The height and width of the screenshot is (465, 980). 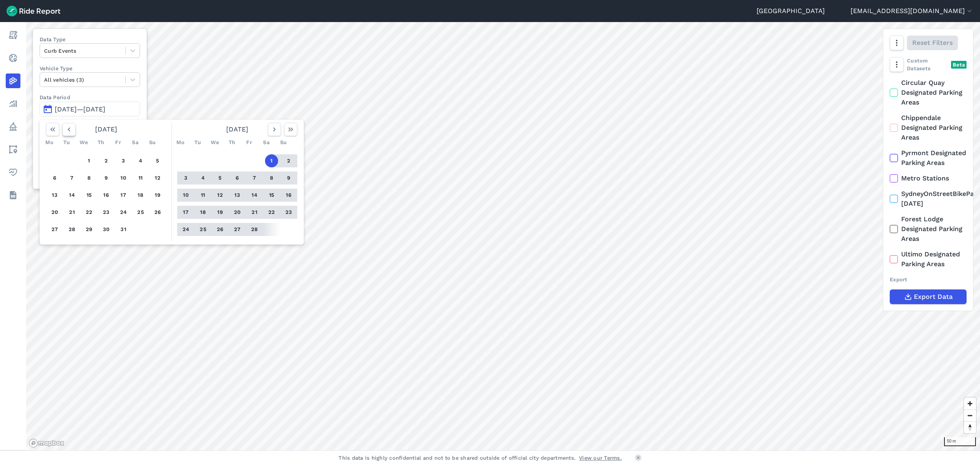 What do you see at coordinates (970, 403) in the screenshot?
I see `button: Zoom in` at bounding box center [970, 403].